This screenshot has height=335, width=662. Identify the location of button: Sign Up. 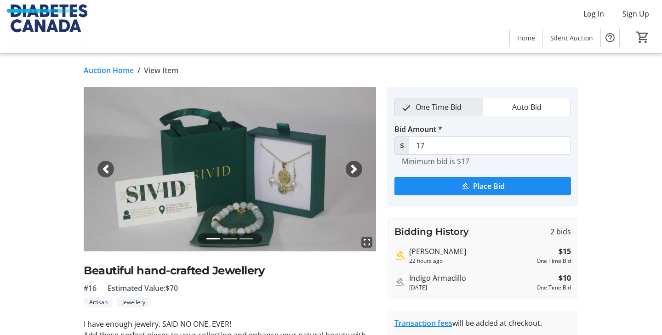
(635, 14).